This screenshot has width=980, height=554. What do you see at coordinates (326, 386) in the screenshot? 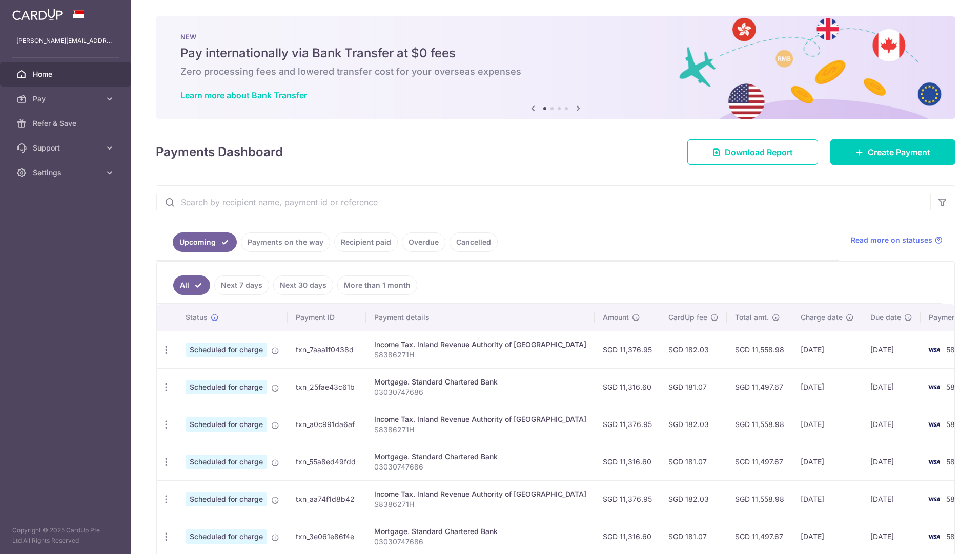
I see `td: txn_25fae43c61b` at bounding box center [326, 386].